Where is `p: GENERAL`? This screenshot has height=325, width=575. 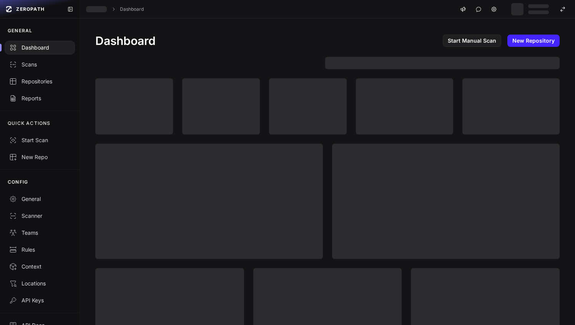
p: GENERAL is located at coordinates (20, 31).